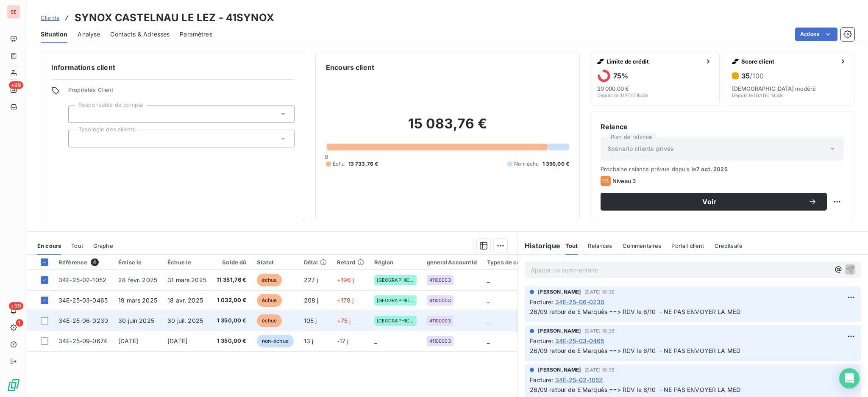  Describe the element at coordinates (452, 262) in the screenshot. I see `div: generalAccountId` at that location.